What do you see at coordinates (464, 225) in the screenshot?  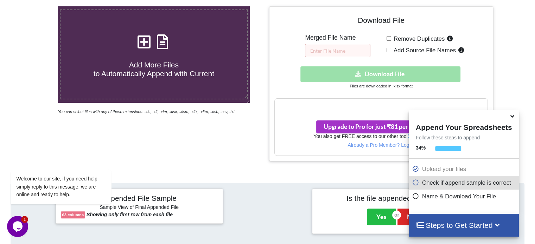 I see `h4: Steps to Get Started` at bounding box center [464, 225].